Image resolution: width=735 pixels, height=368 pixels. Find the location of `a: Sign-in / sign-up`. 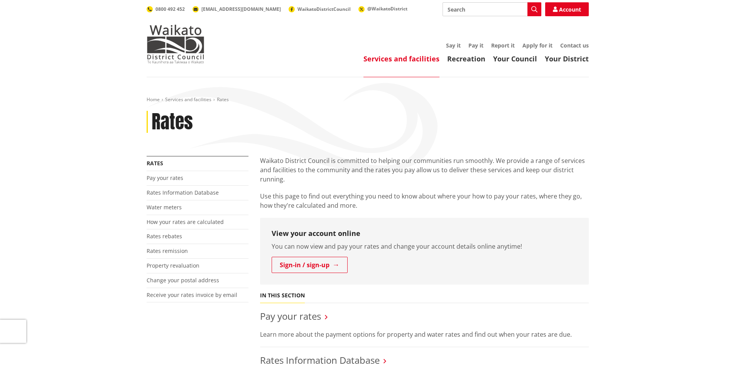

a: Sign-in / sign-up is located at coordinates (310, 265).